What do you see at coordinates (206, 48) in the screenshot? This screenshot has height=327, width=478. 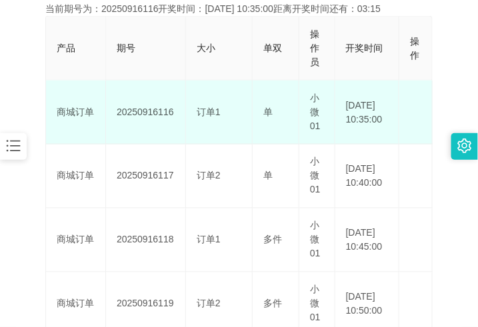 I see `span: 大小` at bounding box center [206, 48].